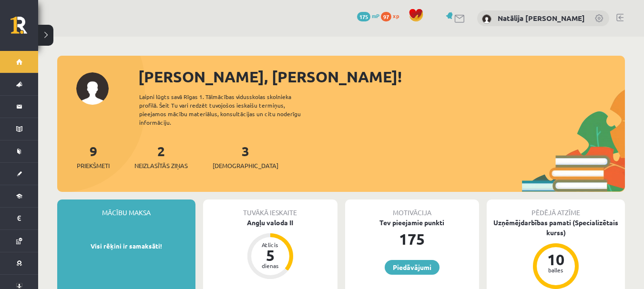  What do you see at coordinates (555, 228) in the screenshot?
I see `div: Uzņēmējdarbības pamati (Specializētais kurss)` at bounding box center [555, 228].